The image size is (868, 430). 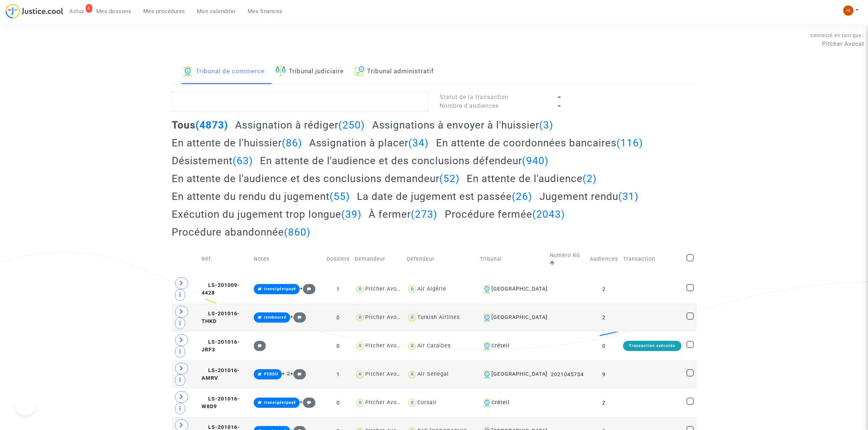 What do you see at coordinates (260, 197) in the screenshot?
I see `h2: En attente du rendu du jugement` at bounding box center [260, 197].